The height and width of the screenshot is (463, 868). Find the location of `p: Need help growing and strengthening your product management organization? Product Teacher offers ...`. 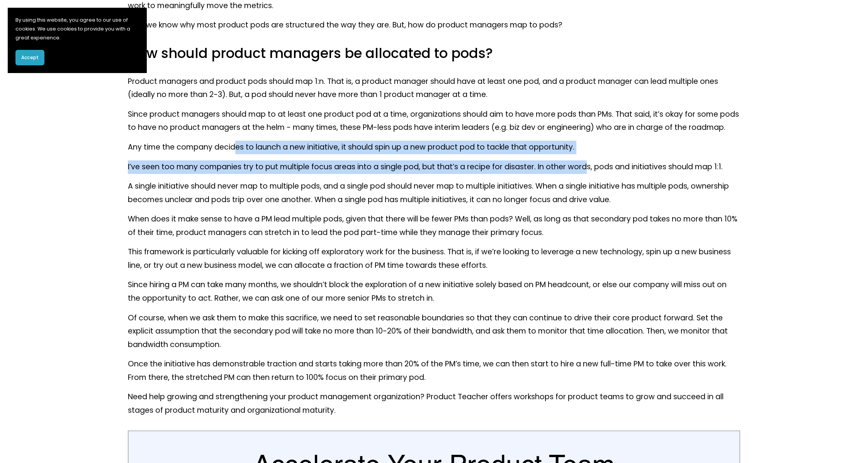

p: Need help growing and strengthening your product management organization? Product Teacher offers ... is located at coordinates (434, 404).